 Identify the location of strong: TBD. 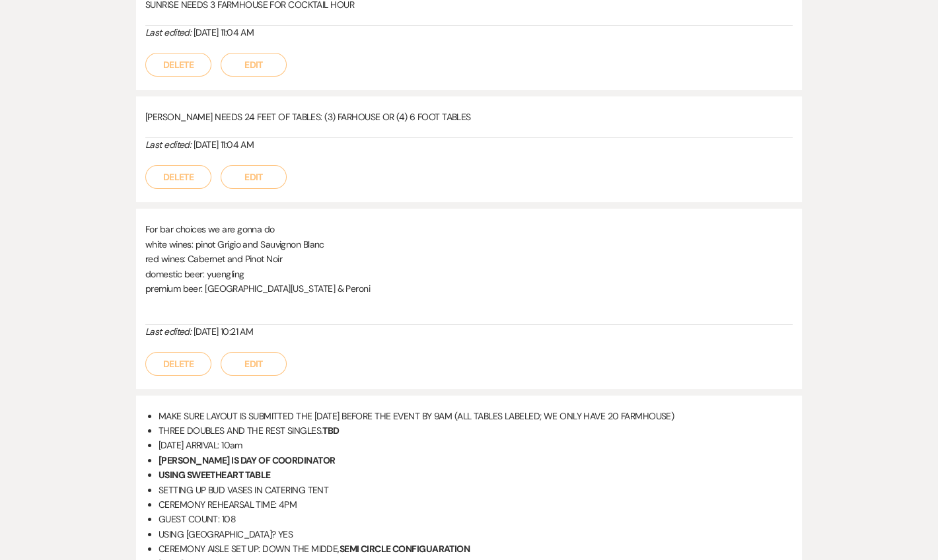
(330, 430).